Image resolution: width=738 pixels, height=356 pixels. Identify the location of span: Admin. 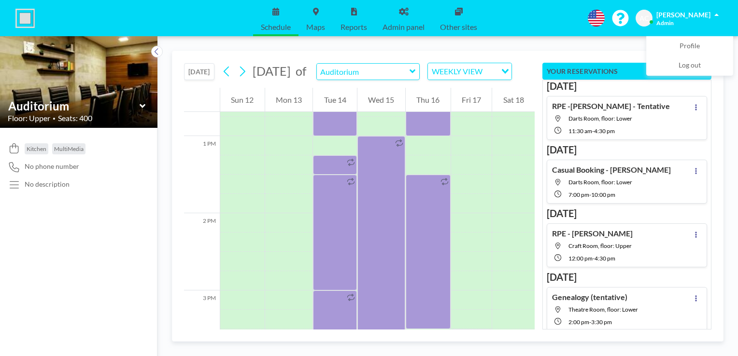
(665, 23).